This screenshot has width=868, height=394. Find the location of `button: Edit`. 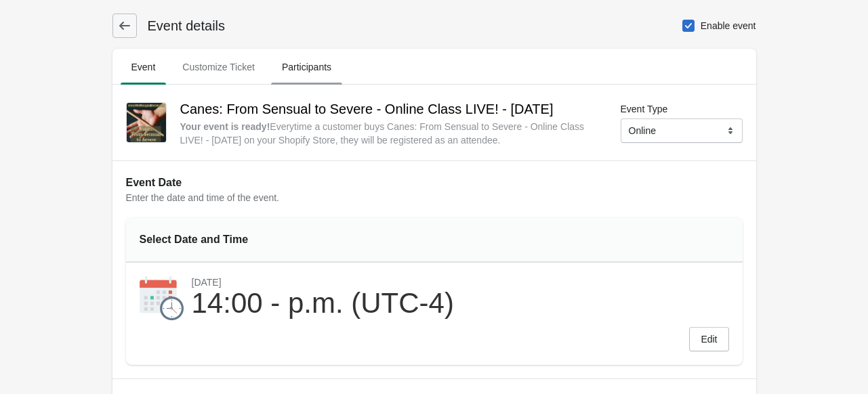

button: Edit is located at coordinates (709, 339).